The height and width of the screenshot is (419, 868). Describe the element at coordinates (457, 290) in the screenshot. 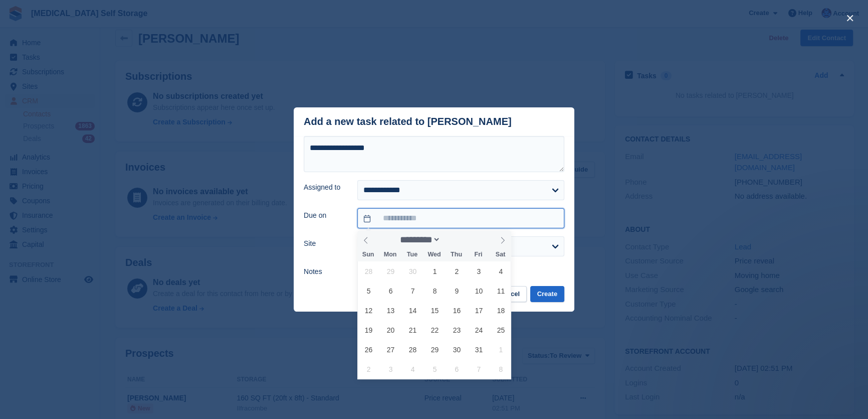

I see `span: October 9, 2025` at that location.